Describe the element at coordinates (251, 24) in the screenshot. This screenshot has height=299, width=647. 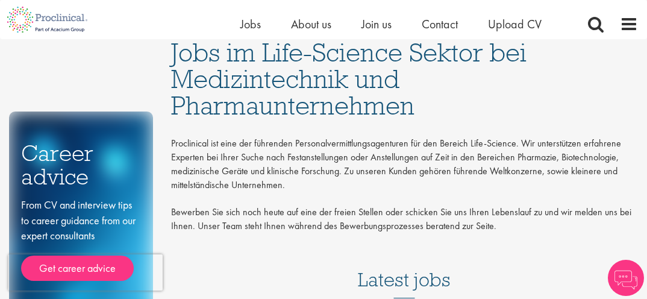
I see `a: Jobs` at that location.